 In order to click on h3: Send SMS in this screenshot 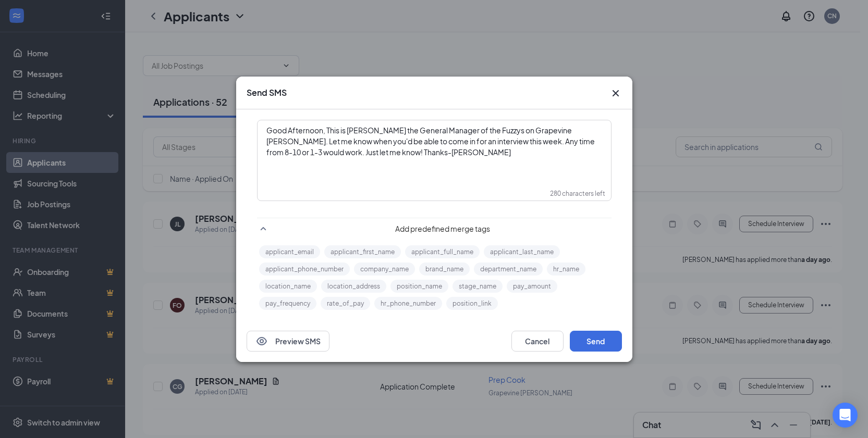, I will do `click(266, 92)`.